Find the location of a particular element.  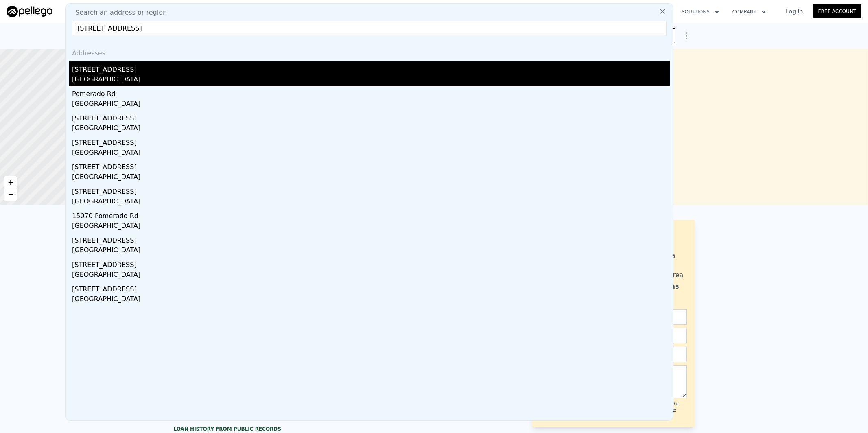

div: 15070 Pomerado Rd is located at coordinates (371, 214).